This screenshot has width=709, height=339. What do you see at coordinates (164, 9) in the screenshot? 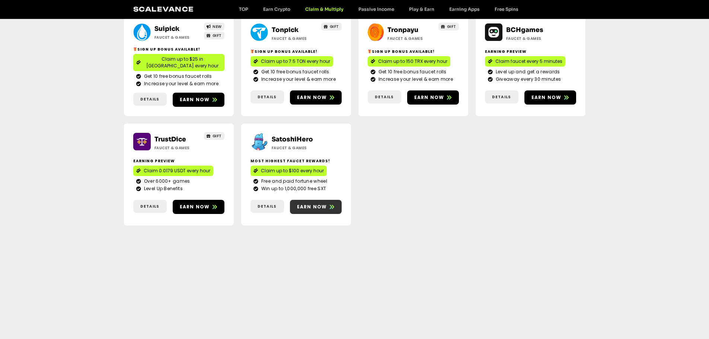
I see `a: Scalevance` at bounding box center [164, 9].